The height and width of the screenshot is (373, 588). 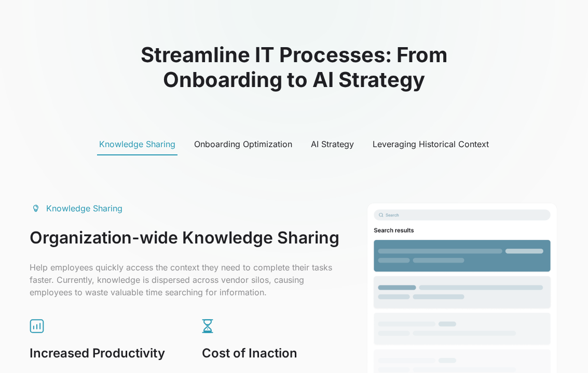 I want to click on div: AI Strategy, so click(x=332, y=145).